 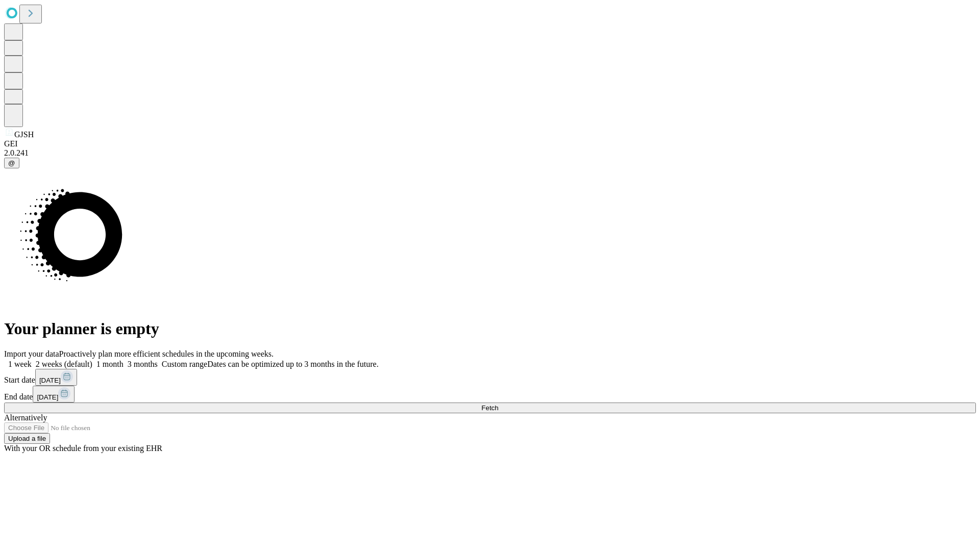 I want to click on div: 2.0.241, so click(x=490, y=153).